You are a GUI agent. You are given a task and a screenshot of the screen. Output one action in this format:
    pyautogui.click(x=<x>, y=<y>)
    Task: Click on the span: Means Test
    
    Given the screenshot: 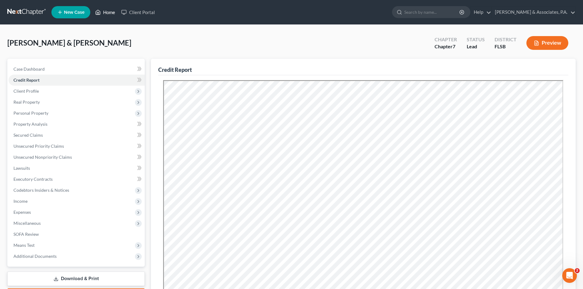 What is the action you would take?
    pyautogui.click(x=24, y=245)
    